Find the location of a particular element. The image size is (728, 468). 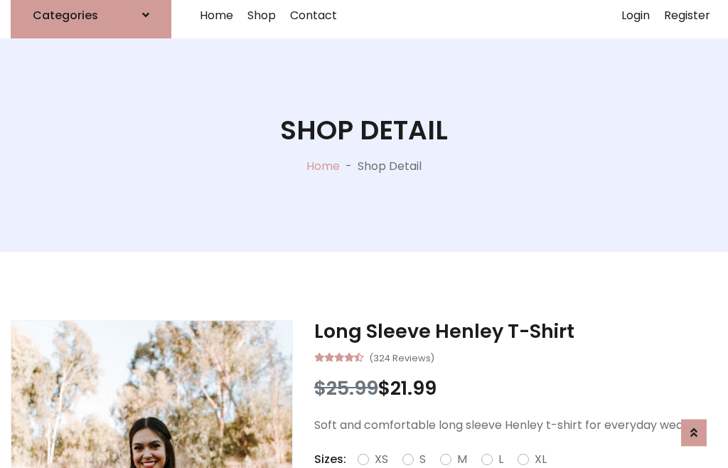

span: 21.99 is located at coordinates (413, 387).